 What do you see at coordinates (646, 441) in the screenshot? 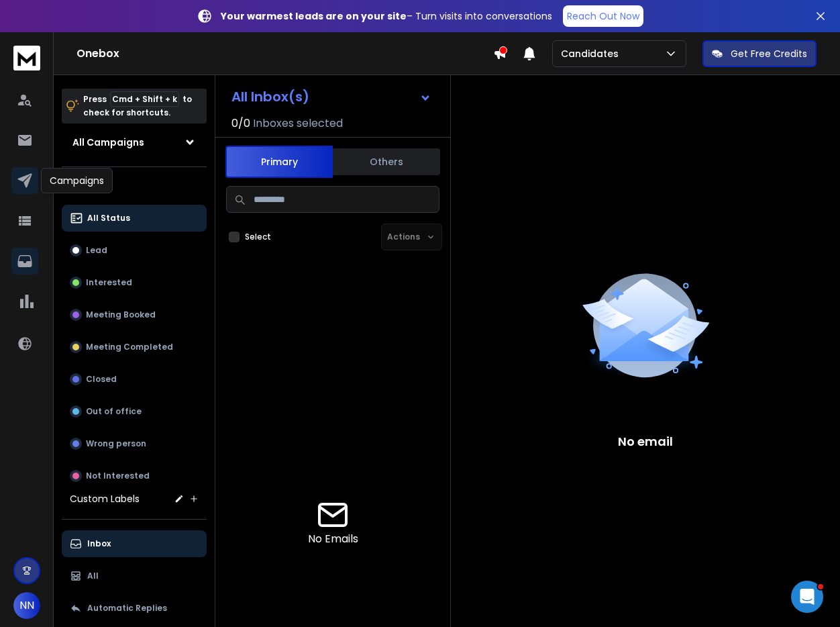
I see `p: No email` at bounding box center [646, 441].